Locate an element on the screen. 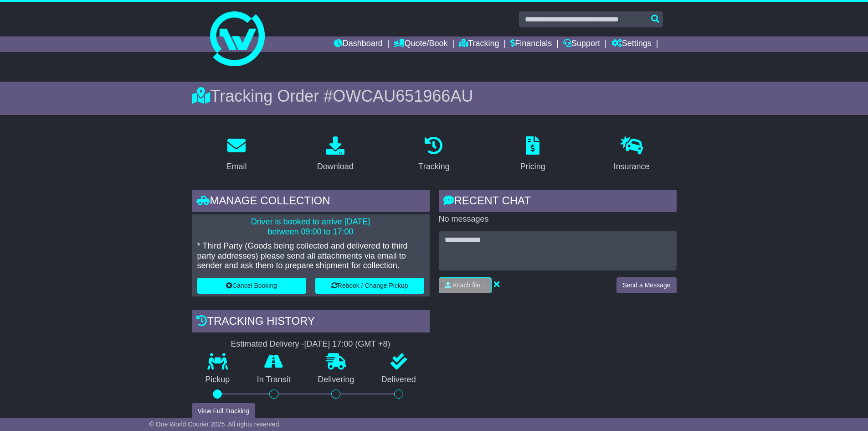 Image resolution: width=868 pixels, height=431 pixels. div: Pricing is located at coordinates (532, 167).